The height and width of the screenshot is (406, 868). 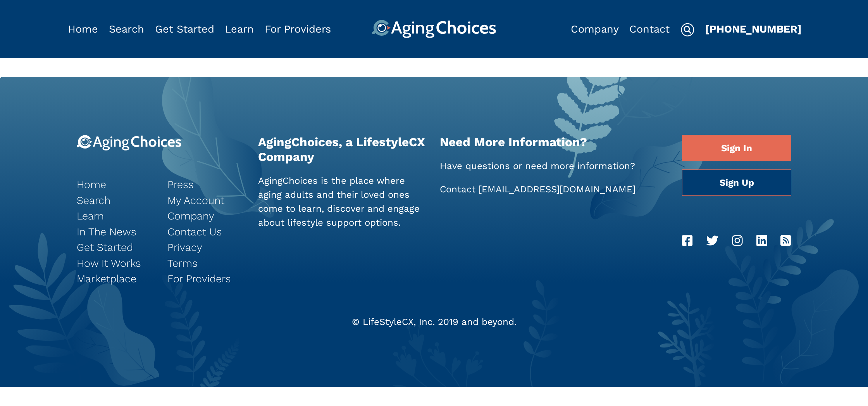 What do you see at coordinates (555, 142) in the screenshot?
I see `h2: Need More Information?` at bounding box center [555, 142].